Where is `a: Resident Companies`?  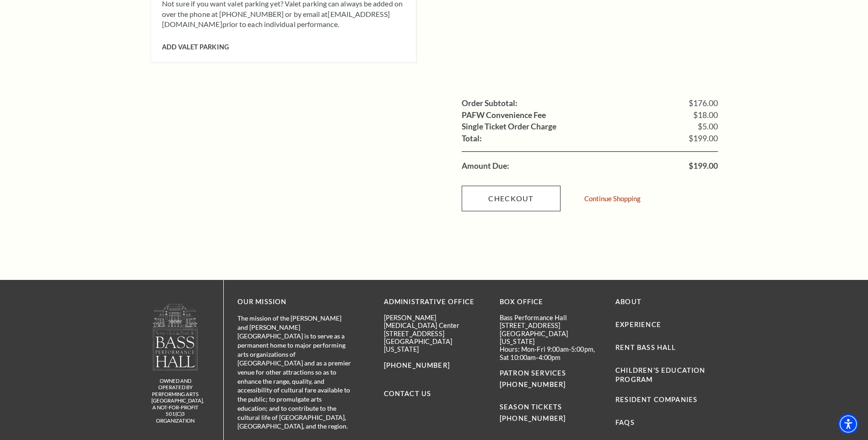
a: Resident Companies is located at coordinates (656, 399).